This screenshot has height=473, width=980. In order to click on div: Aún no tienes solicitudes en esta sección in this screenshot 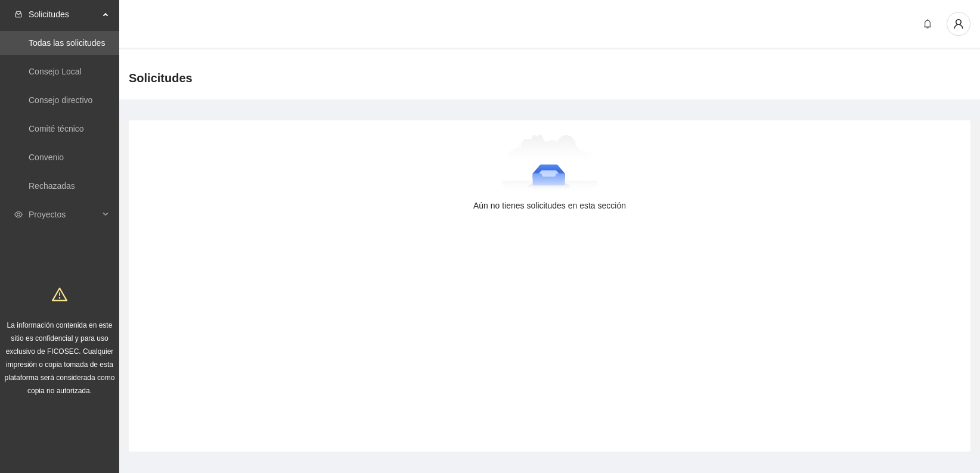, I will do `click(550, 205)`.